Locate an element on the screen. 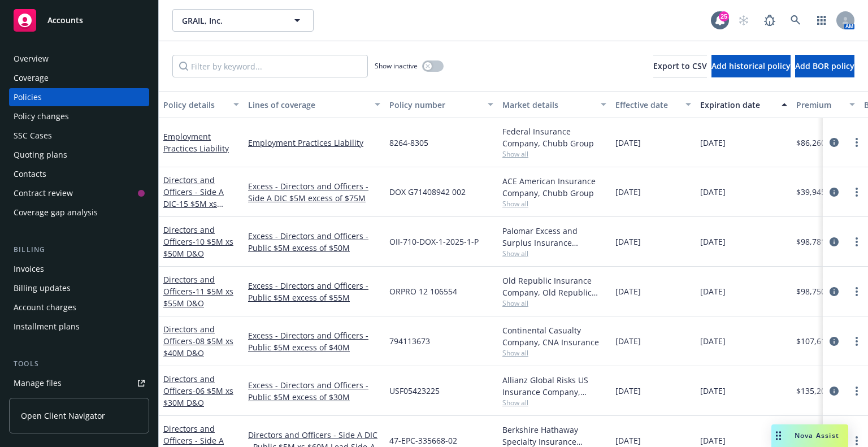 The width and height of the screenshot is (868, 447). button: Export to CSV is located at coordinates (680, 66).